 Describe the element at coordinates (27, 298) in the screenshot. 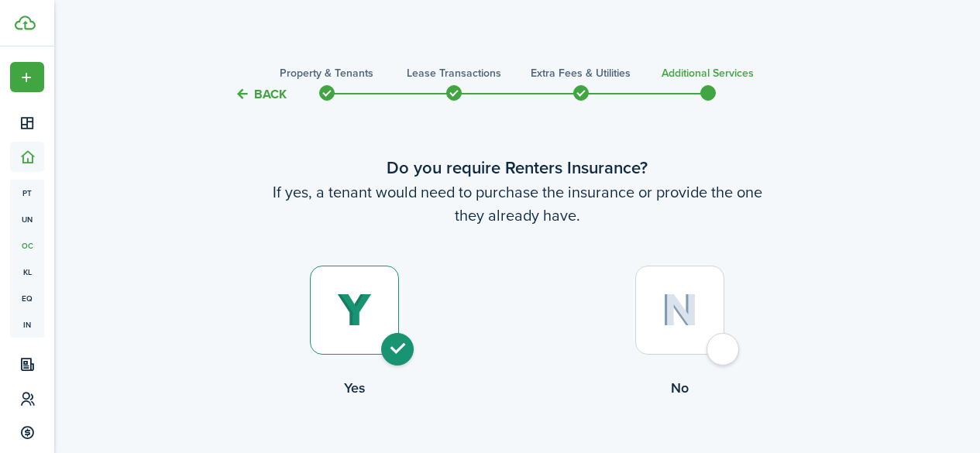

I see `span: eq` at that location.